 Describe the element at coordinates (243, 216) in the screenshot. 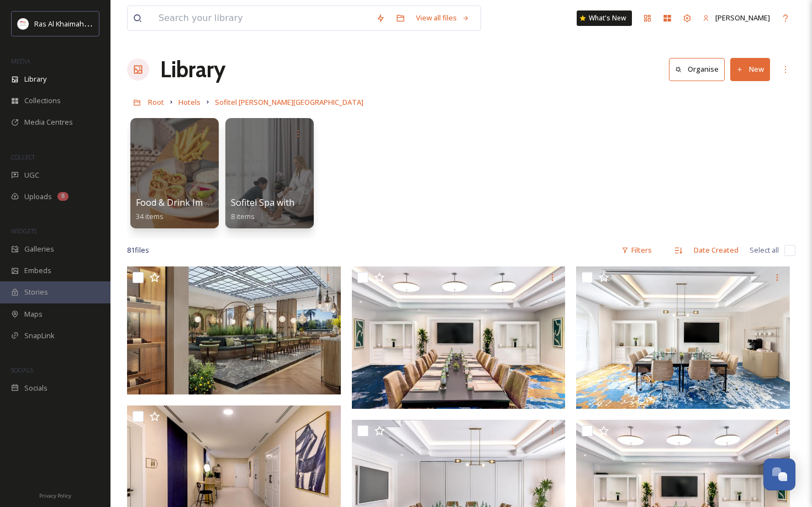

I see `span: 8 items` at that location.